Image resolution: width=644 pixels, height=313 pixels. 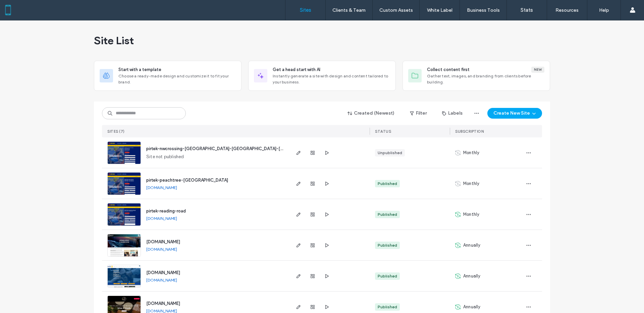 What do you see at coordinates (383, 132) in the screenshot?
I see `span: STATUS` at bounding box center [383, 132].